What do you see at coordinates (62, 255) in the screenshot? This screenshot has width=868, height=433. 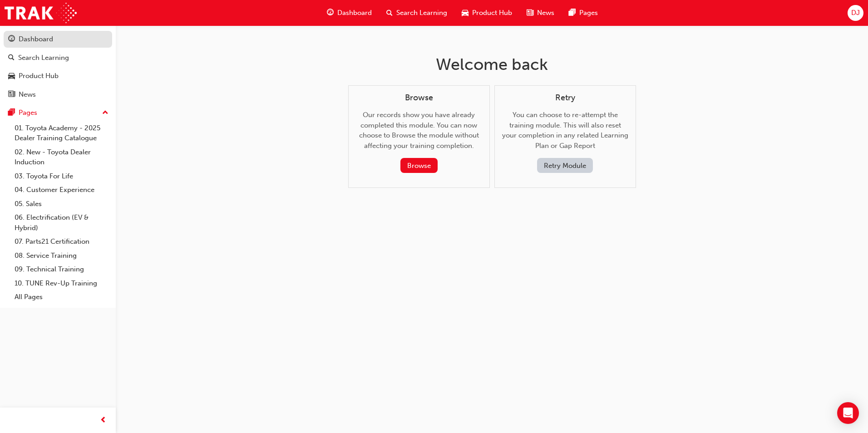 I see `a: 08. Service Training` at bounding box center [62, 255].